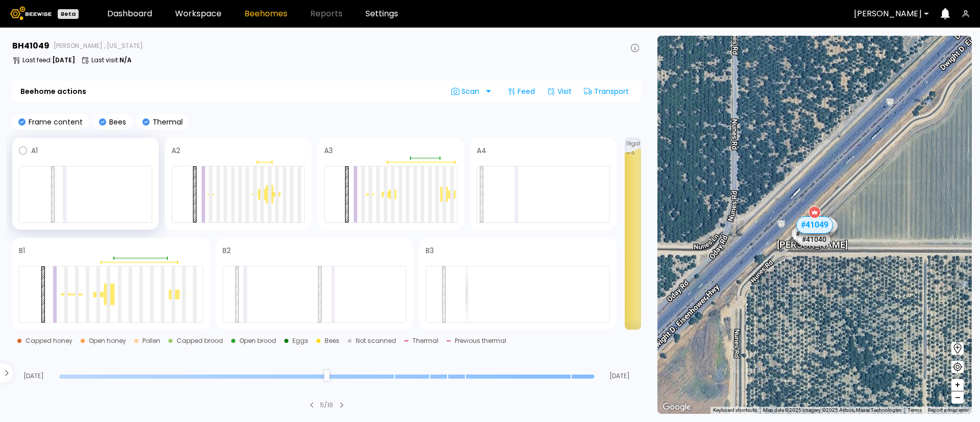  What do you see at coordinates (53, 92) in the screenshot?
I see `b: Beehome actions` at bounding box center [53, 92].